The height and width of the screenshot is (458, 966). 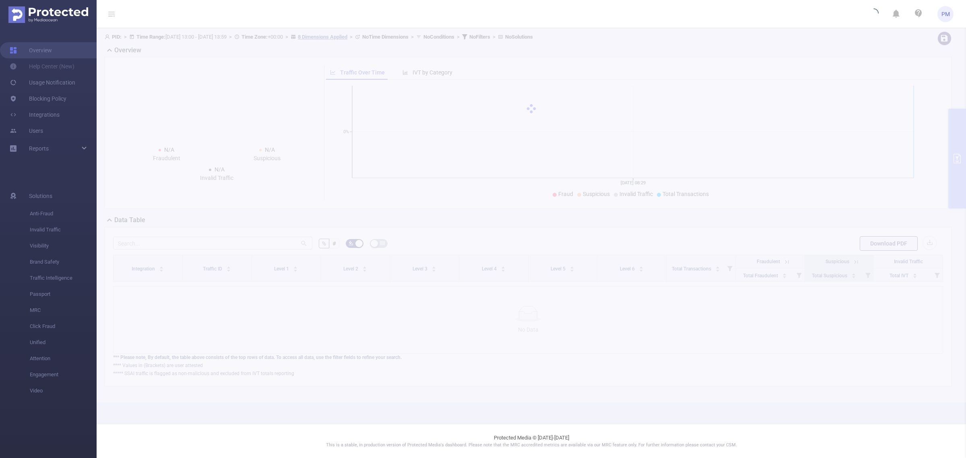 I want to click on span: Passport, so click(x=63, y=294).